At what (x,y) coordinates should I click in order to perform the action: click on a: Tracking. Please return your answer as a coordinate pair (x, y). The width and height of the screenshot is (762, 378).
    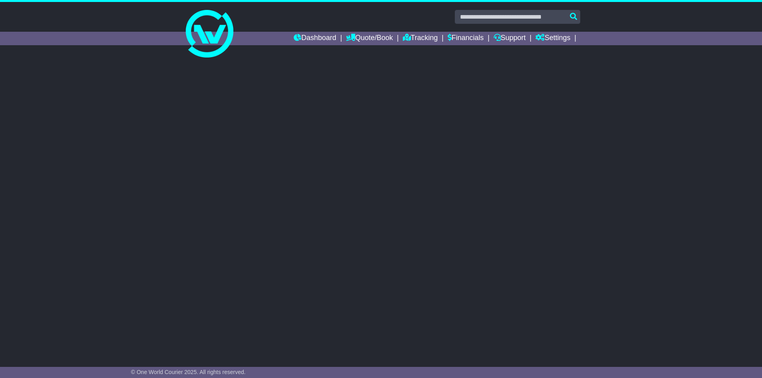
    Looking at the image, I should click on (420, 39).